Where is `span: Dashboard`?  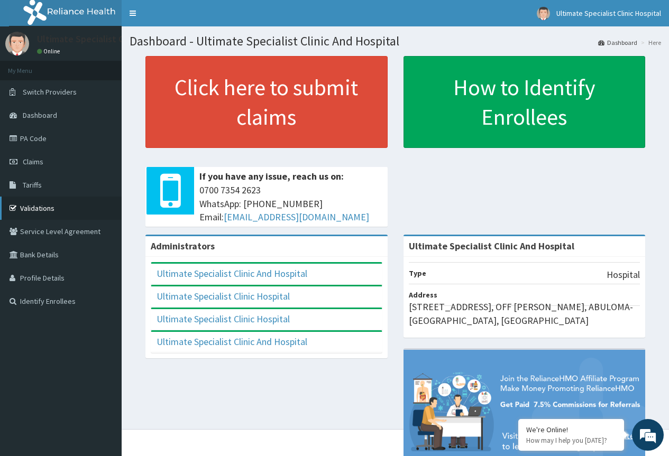
span: Dashboard is located at coordinates (40, 115).